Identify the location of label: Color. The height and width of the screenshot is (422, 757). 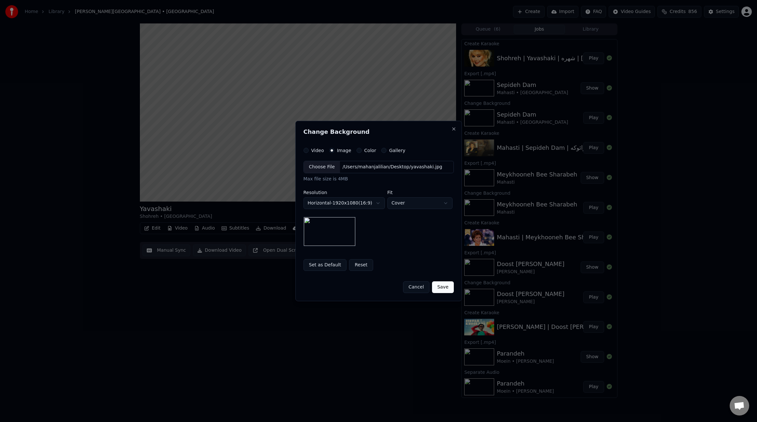
(370, 150).